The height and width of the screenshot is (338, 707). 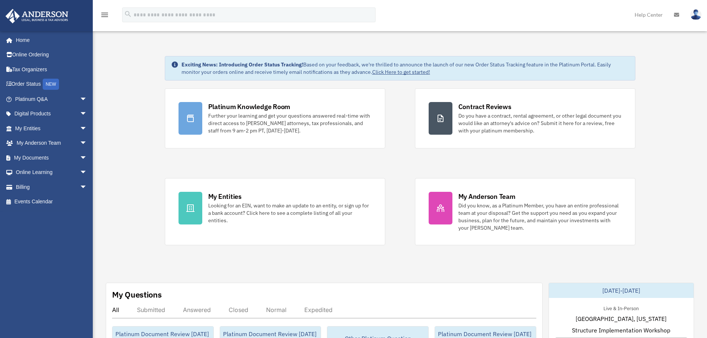 What do you see at coordinates (197, 310) in the screenshot?
I see `div: Answered` at bounding box center [197, 310].